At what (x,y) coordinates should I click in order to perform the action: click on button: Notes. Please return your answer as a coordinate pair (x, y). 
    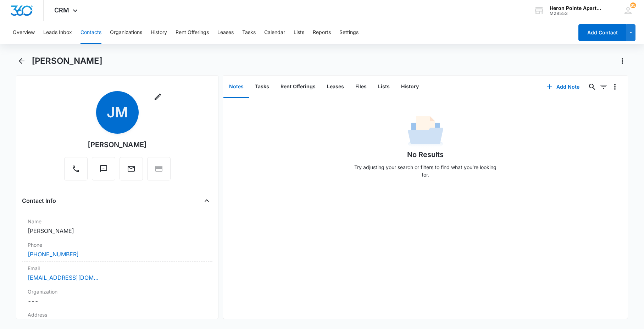
    Looking at the image, I should click on (237, 87).